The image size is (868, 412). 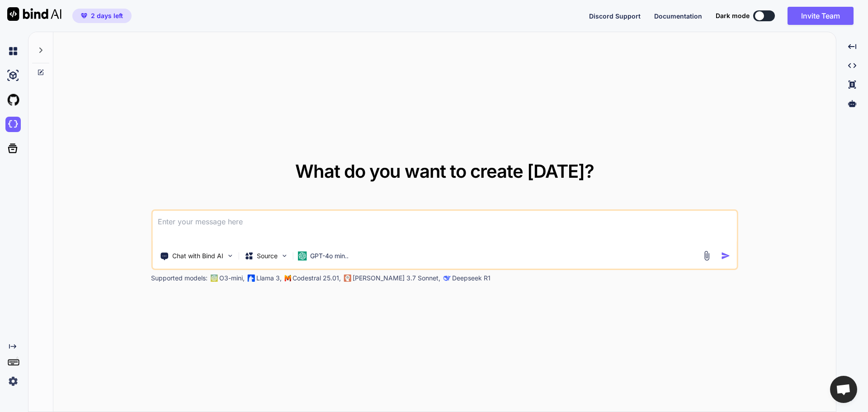 I want to click on img: Mistral-AI, so click(x=287, y=278).